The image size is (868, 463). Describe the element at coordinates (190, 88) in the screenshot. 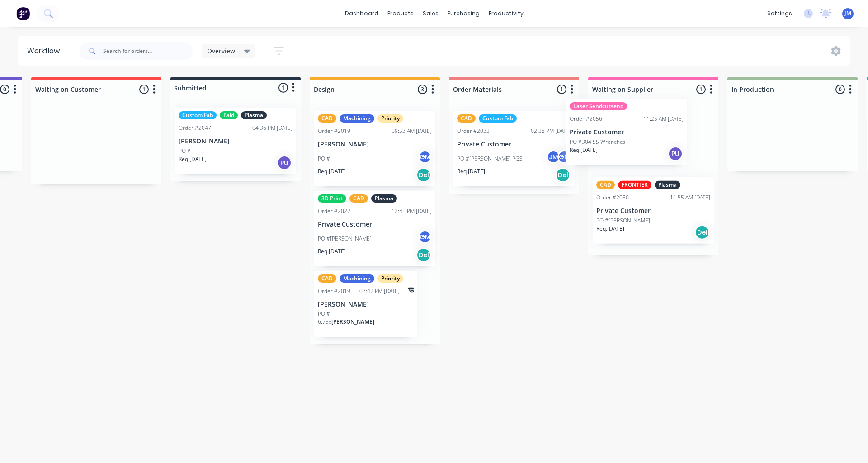

I see `div: Submitted` at that location.